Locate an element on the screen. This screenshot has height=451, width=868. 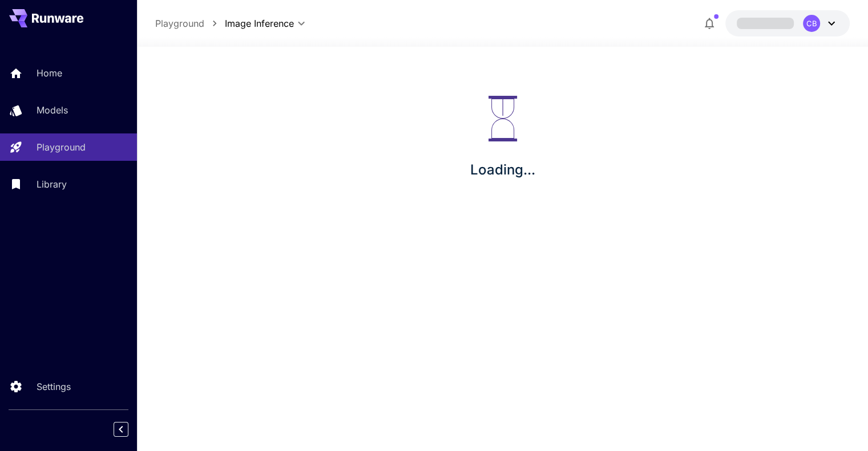
div: Collapse sidebar is located at coordinates (130, 429).